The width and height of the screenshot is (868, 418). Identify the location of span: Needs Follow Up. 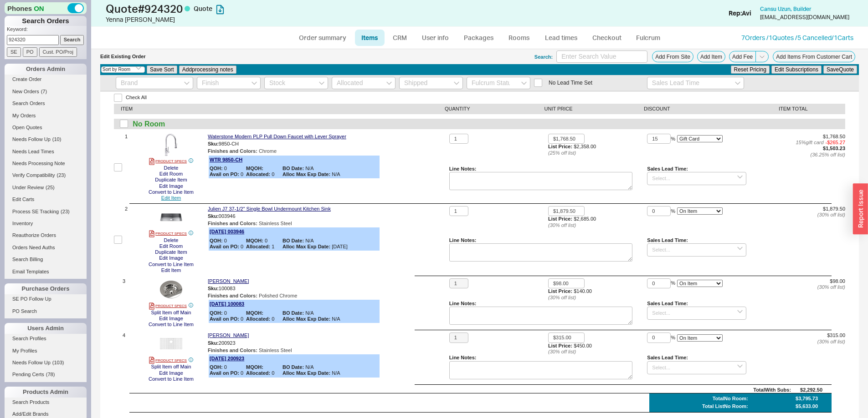
(32, 363).